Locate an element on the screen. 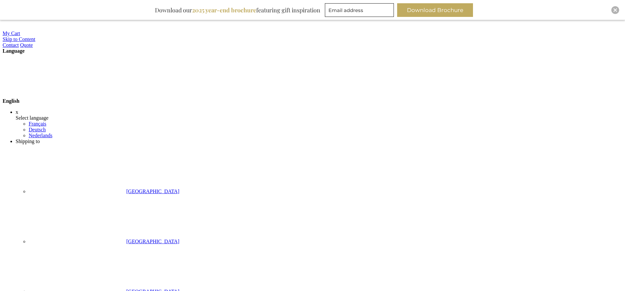  input: Email address is located at coordinates (359, 10).